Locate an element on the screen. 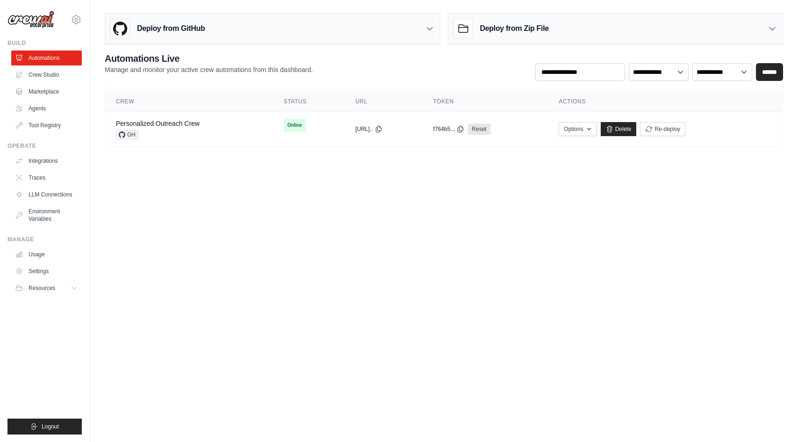 This screenshot has width=798, height=442. div: Build is located at coordinates (44, 43).